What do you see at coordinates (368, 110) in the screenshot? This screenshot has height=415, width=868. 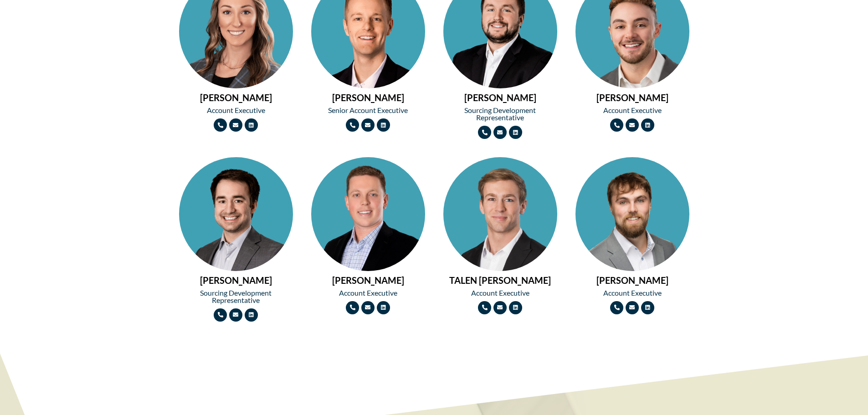 I see `h2: Senior Account Executive` at bounding box center [368, 110].